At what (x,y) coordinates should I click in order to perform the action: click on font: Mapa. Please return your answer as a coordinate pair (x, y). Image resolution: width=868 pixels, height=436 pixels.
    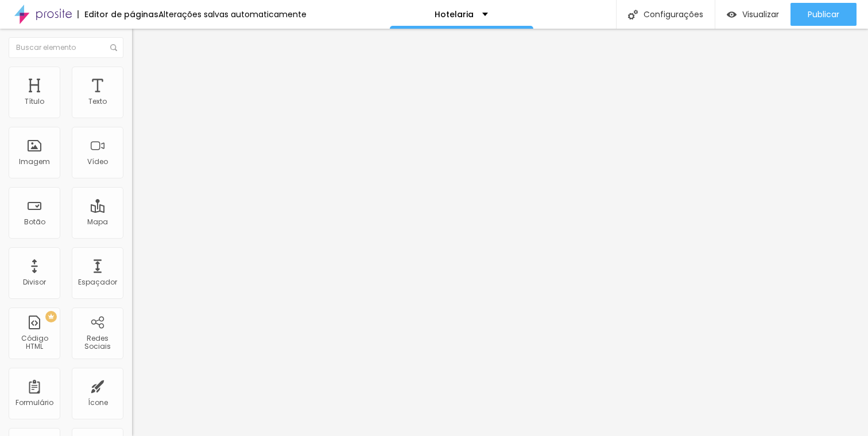
    Looking at the image, I should click on (98, 221).